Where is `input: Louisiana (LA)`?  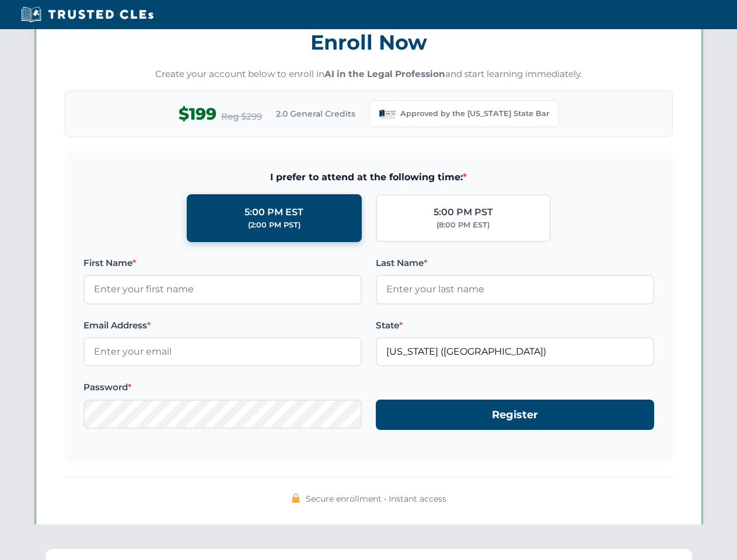 input: Louisiana (LA) is located at coordinates (515, 352).